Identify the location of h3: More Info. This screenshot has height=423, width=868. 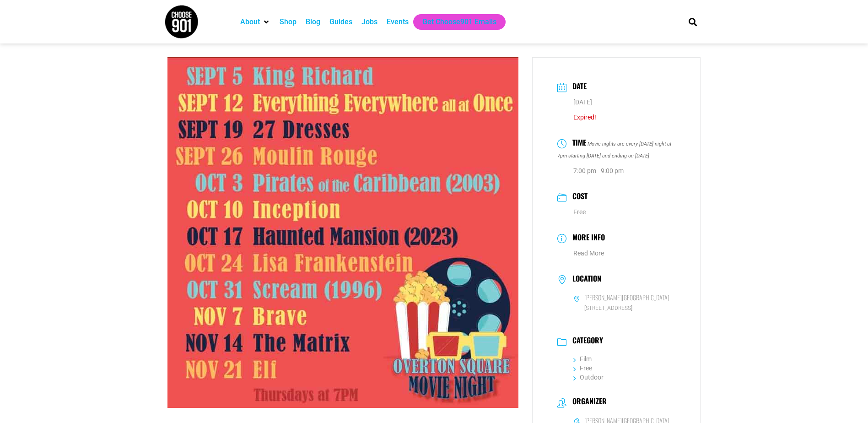
(586, 238).